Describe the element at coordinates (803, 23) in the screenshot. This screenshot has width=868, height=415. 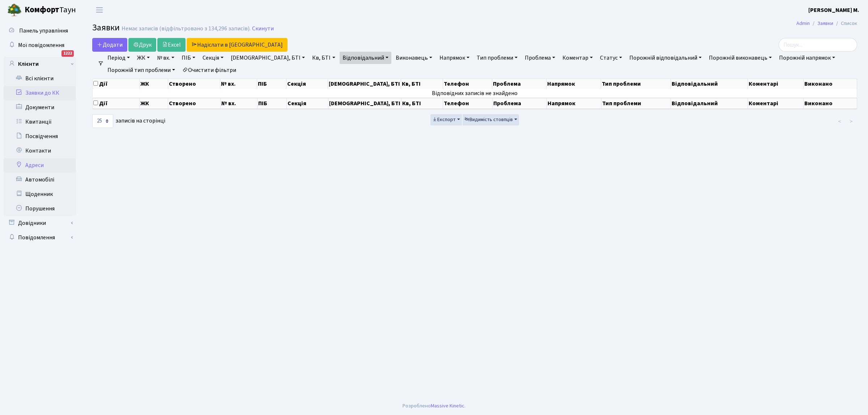
I see `a: Admin` at that location.